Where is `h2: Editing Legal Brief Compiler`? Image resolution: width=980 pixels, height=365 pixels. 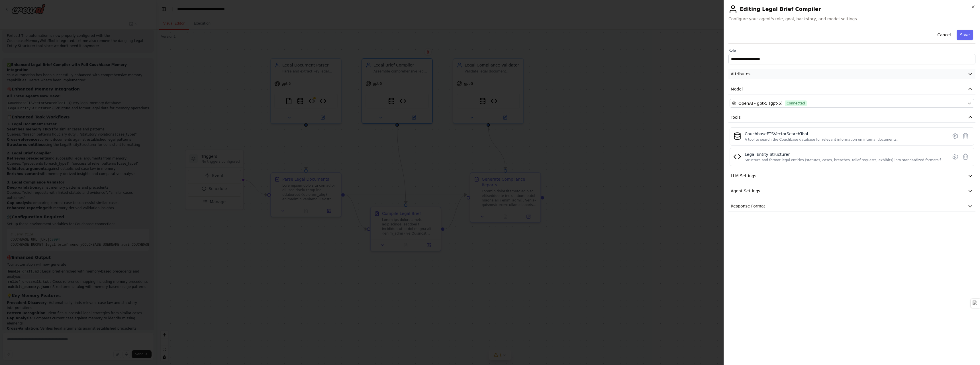 h2: Editing Legal Brief Compiler is located at coordinates (852, 9).